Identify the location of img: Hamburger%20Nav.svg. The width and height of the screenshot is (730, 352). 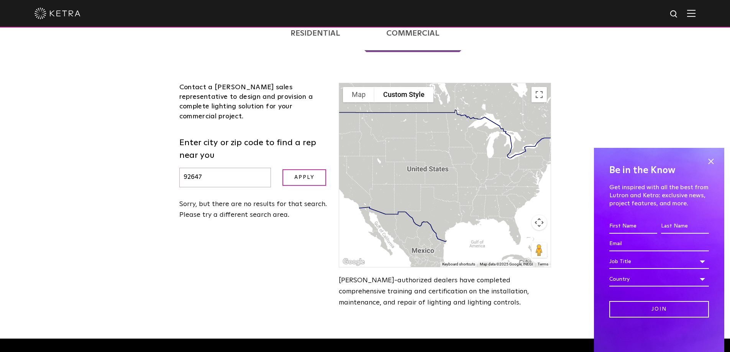
(691, 13).